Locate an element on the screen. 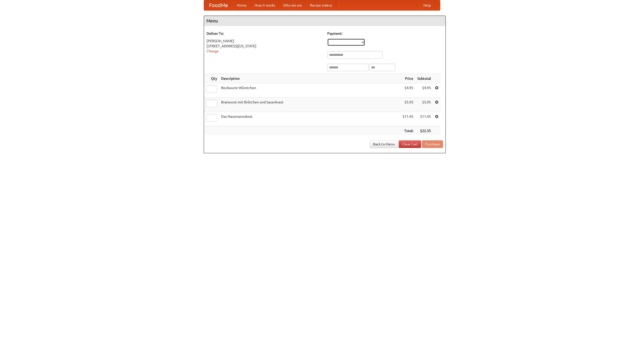 The image size is (644, 356). a: Home is located at coordinates (242, 5).